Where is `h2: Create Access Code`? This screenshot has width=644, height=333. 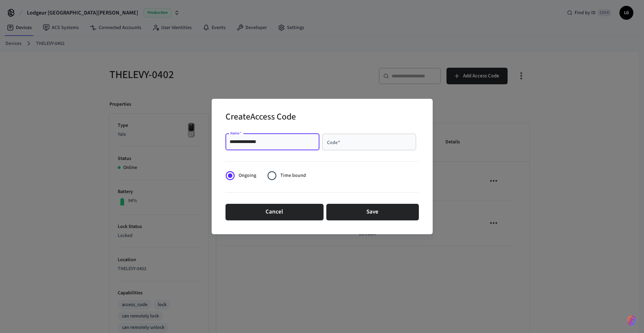
h2: Create Access Code is located at coordinates (261, 118).